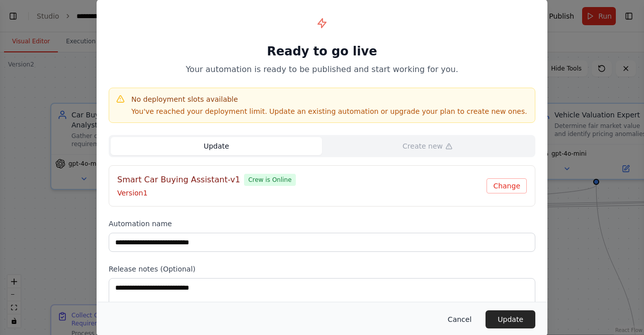 The height and width of the screenshot is (335, 644). I want to click on h4: No deployment slots available, so click(329, 99).